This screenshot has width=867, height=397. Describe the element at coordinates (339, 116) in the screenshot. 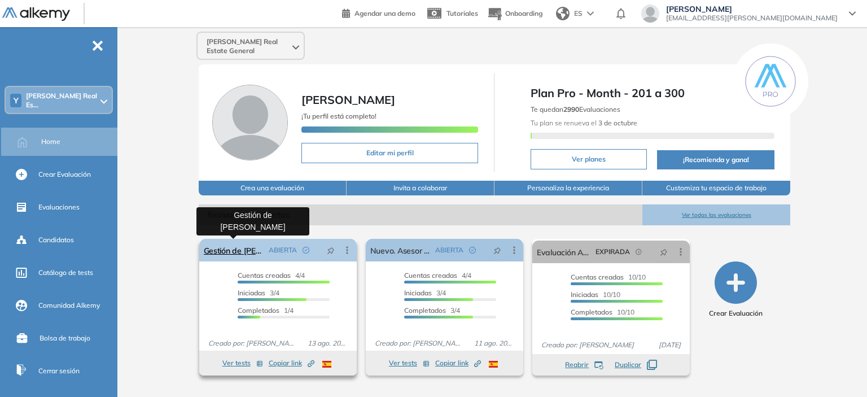

I see `span: ¡Tu perfil está completo!` at that location.